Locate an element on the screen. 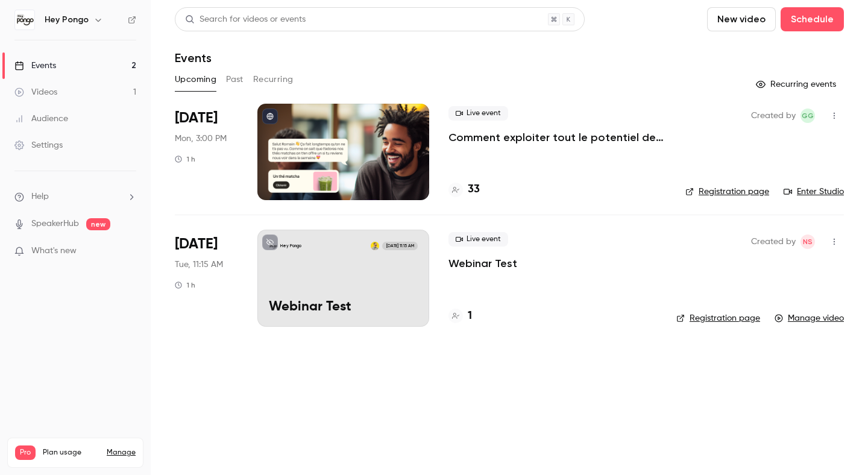 The width and height of the screenshot is (868, 475). a: Enter Studio is located at coordinates (814, 192).